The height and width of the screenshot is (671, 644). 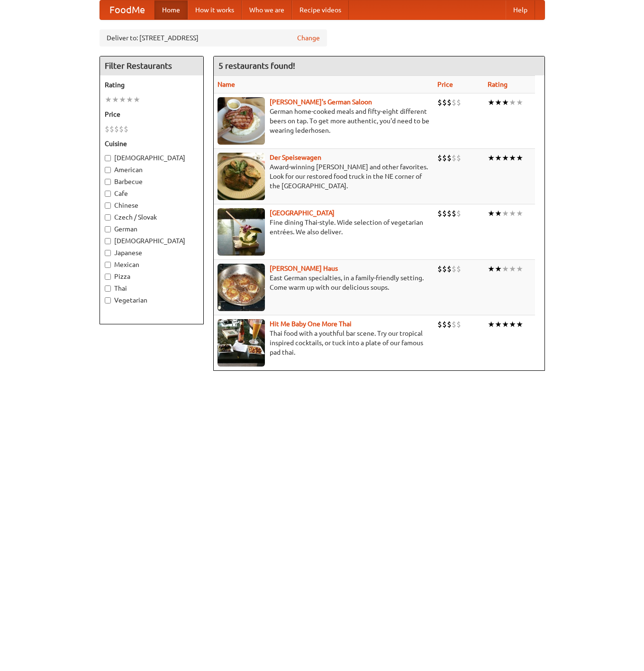 I want to click on input: Chinese, so click(x=108, y=205).